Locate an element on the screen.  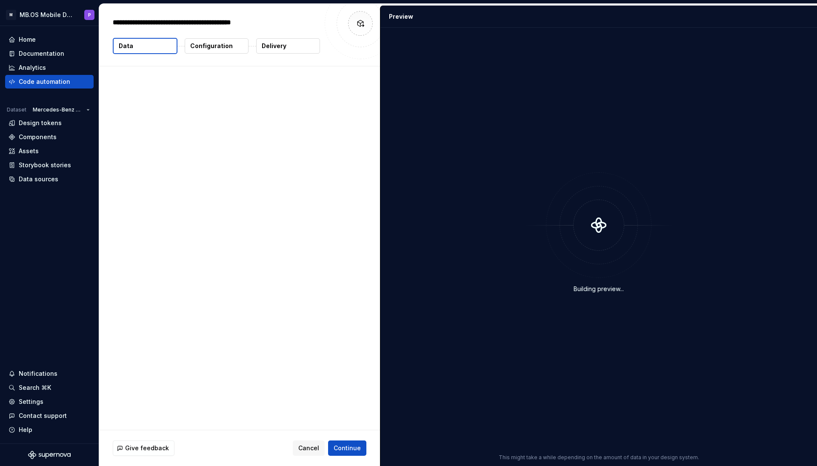
div: Search ⌘K is located at coordinates (35, 388).